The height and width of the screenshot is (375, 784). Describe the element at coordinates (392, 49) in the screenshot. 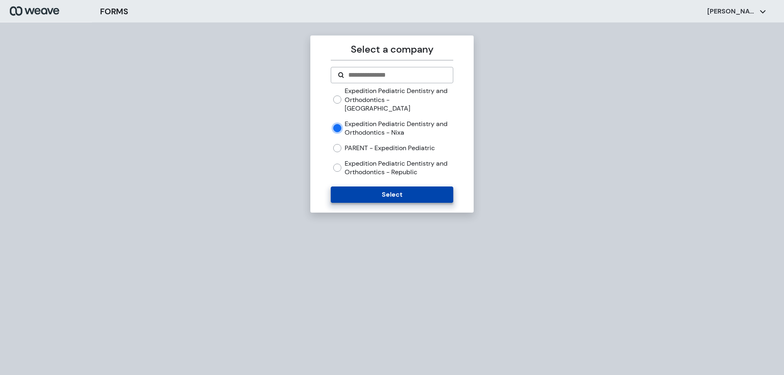

I see `p: Select a company` at that location.